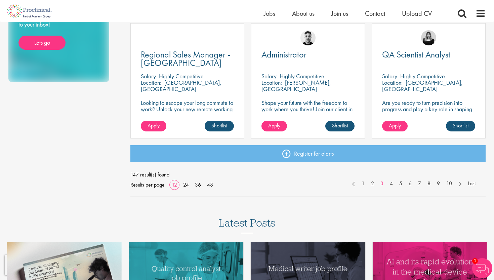 The height and width of the screenshot is (280, 494). I want to click on a: Molly Colclough, so click(429, 38).